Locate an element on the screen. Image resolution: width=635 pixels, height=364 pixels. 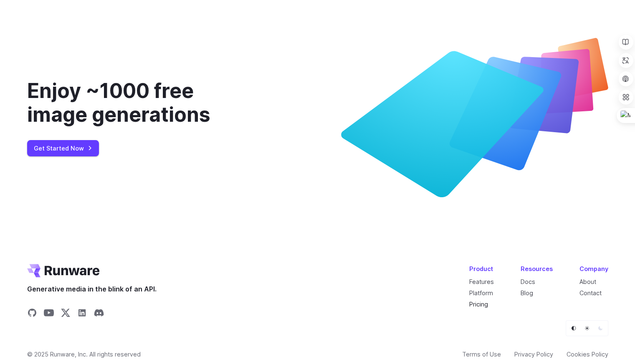
div: Product is located at coordinates (481, 269).